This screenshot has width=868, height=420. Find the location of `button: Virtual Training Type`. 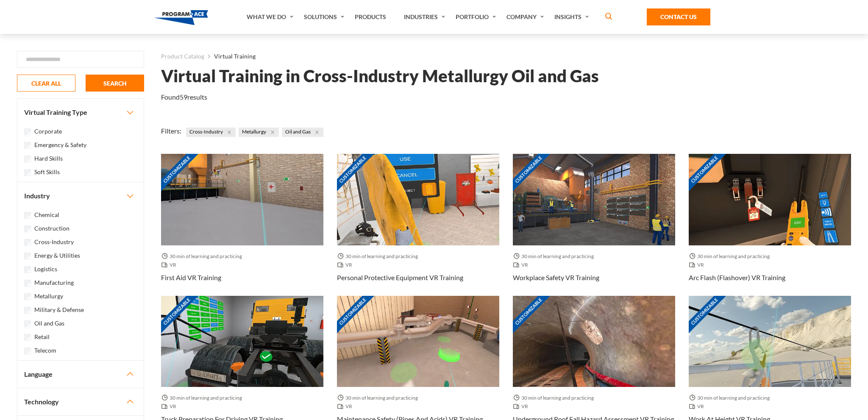

button: Virtual Training Type is located at coordinates (80, 112).